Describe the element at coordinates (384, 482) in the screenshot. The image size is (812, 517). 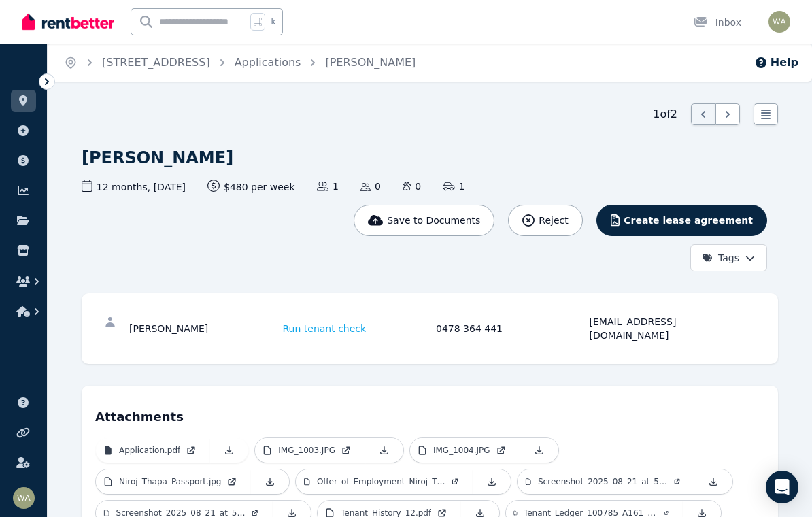
I see `a: Offer_of_Employment_Niroj_Thapa_2.pdf` at that location.